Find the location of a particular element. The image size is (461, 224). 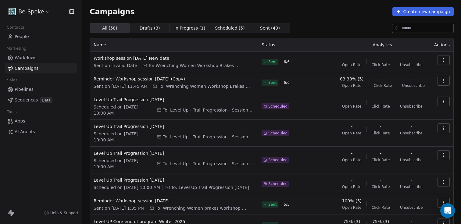

a: Apps is located at coordinates (41, 121).